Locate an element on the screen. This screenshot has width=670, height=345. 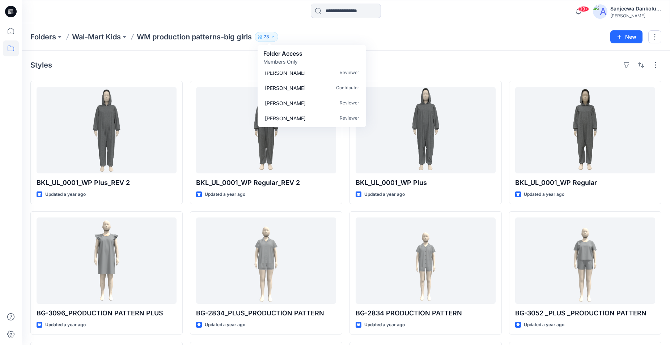
p: Shaminda Samarasinghe is located at coordinates (285, 73).